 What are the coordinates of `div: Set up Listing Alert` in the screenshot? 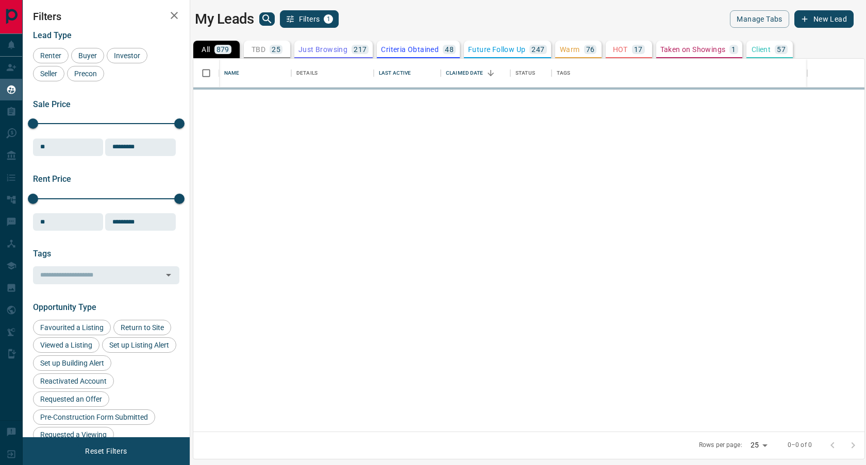 It's located at (139, 345).